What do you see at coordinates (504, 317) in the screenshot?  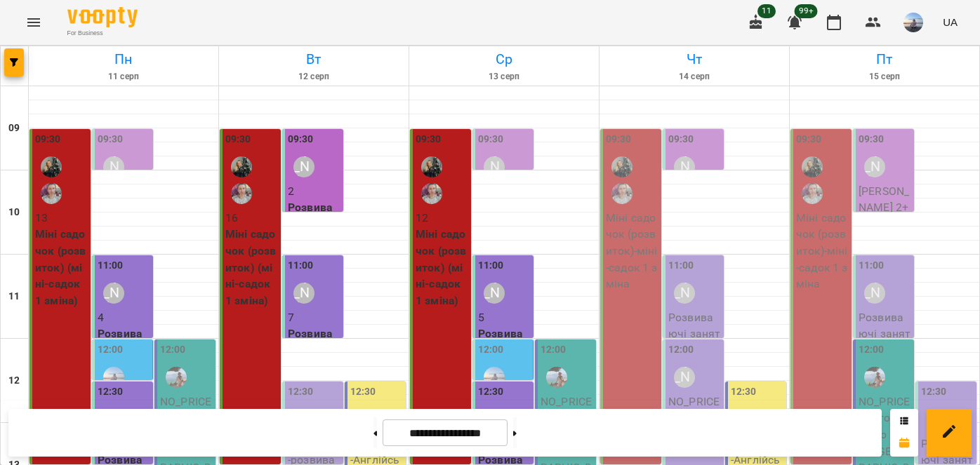 I see `p: 5` at bounding box center [504, 317].